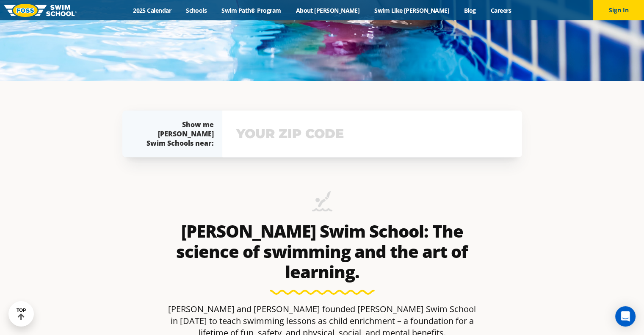 The width and height of the screenshot is (644, 335). I want to click on img: icon-swimming-diving-2.png, so click(322, 204).